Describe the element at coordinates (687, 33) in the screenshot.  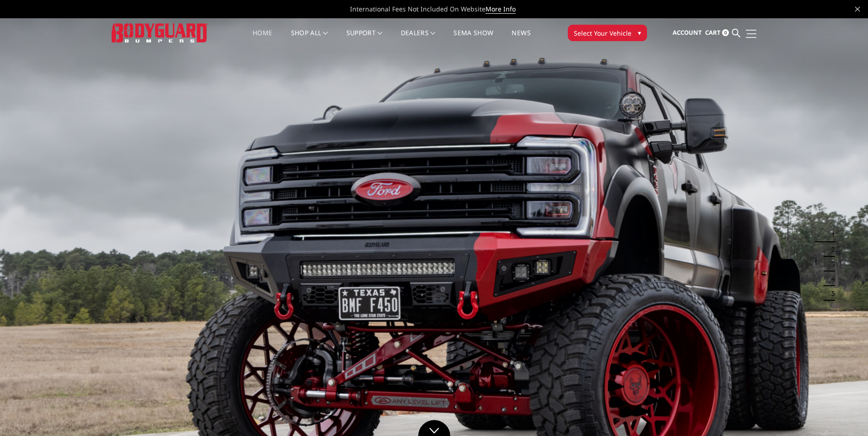
I see `span: Account` at that location.